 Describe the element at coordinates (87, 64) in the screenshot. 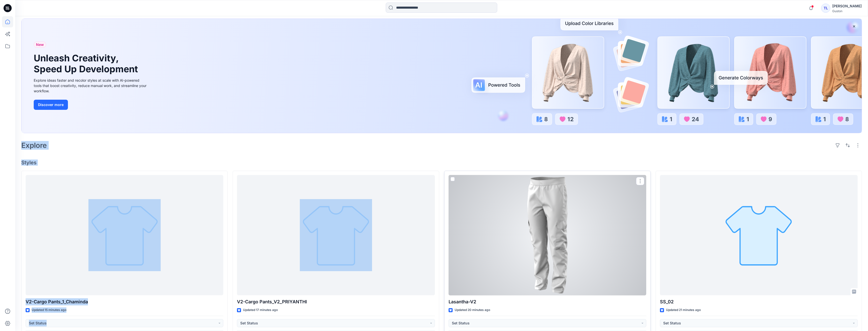

I see `h1: Unleash Creativity, Speed Up Development` at that location.